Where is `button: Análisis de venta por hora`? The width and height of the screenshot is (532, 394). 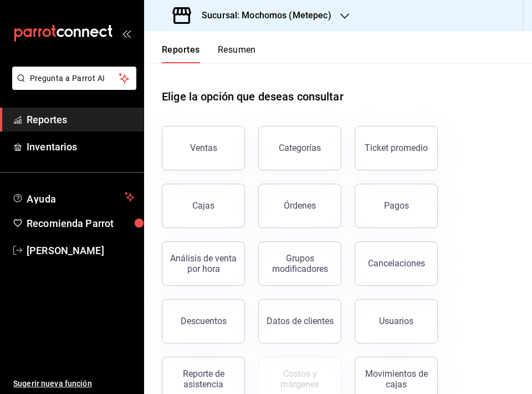
button: Análisis de venta por hora is located at coordinates (204, 264).